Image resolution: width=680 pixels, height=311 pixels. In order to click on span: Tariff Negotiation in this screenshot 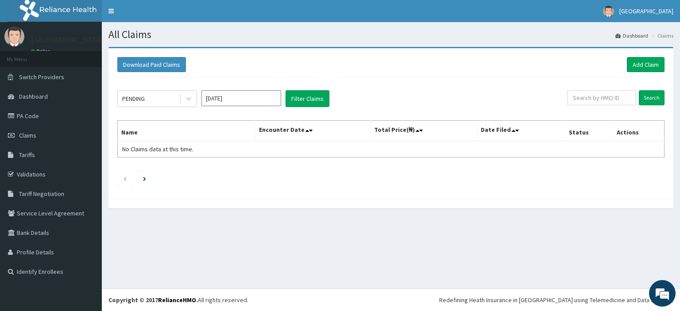, I will do `click(42, 194)`.